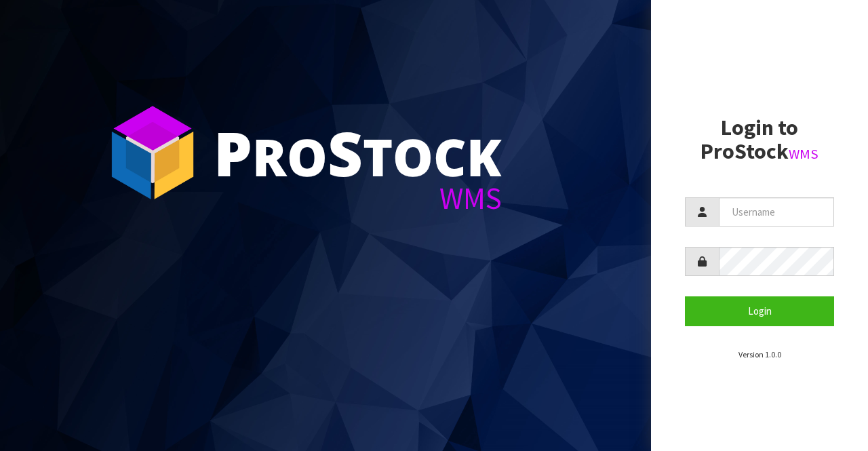 The height and width of the screenshot is (451, 868). What do you see at coordinates (358, 153) in the screenshot?
I see `div: ro tock` at bounding box center [358, 153].